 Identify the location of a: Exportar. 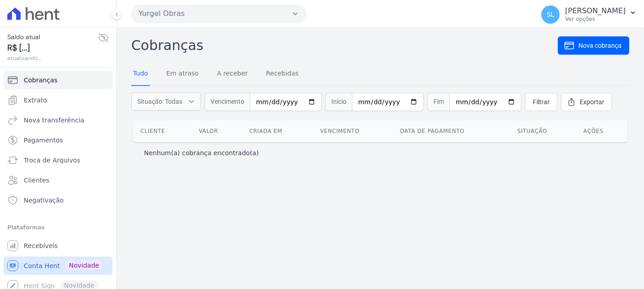
(586, 102).